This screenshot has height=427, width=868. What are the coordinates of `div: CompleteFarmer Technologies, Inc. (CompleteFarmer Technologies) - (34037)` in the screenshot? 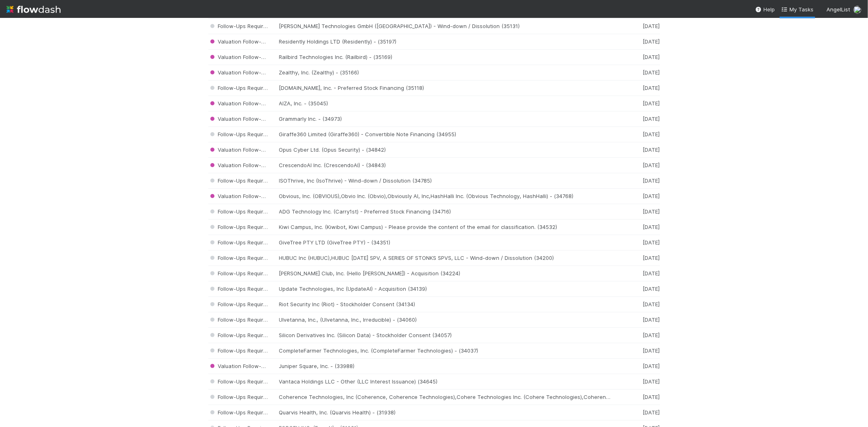 It's located at (445, 351).